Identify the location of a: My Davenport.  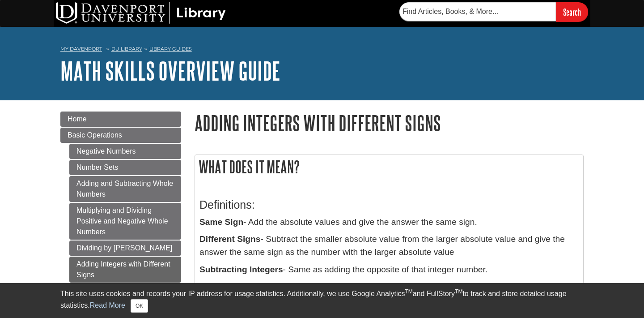
(81, 49).